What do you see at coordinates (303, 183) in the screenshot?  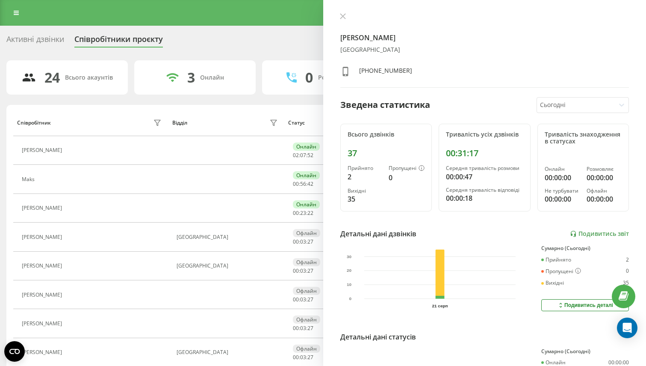 I see `span: 56` at bounding box center [303, 183].